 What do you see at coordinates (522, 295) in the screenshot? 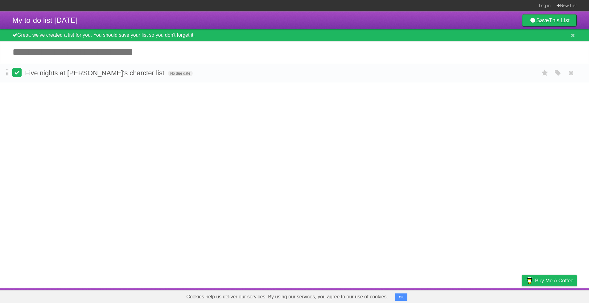
I see `a: Privacy` at bounding box center [522, 295].